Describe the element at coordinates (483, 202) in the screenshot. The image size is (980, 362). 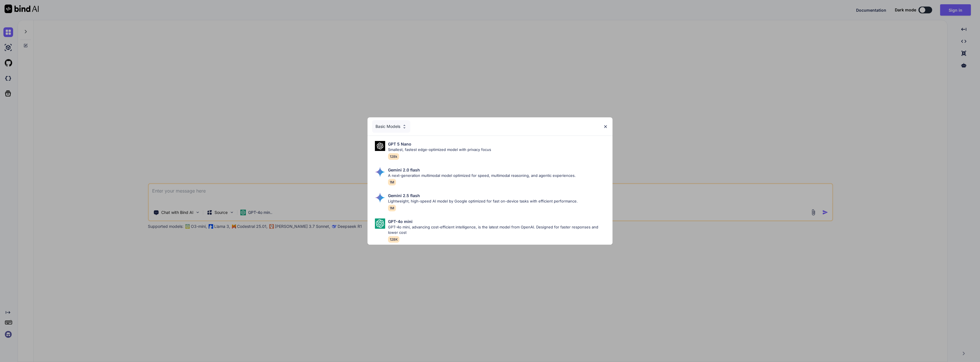
I see `p: Lightweight, high-speed AI model by Google optimized for fast on-device tasks with efficient perf...` at that location.